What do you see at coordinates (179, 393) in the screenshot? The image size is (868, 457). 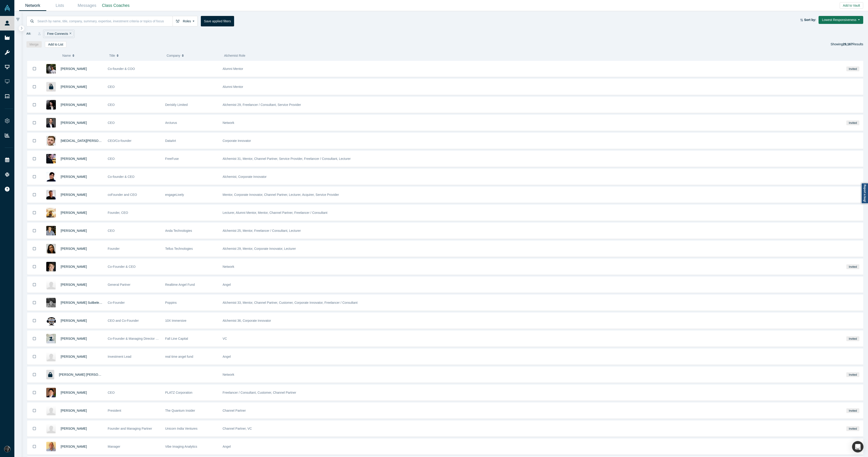 I see `span: PLATZ Corporation` at bounding box center [179, 393].